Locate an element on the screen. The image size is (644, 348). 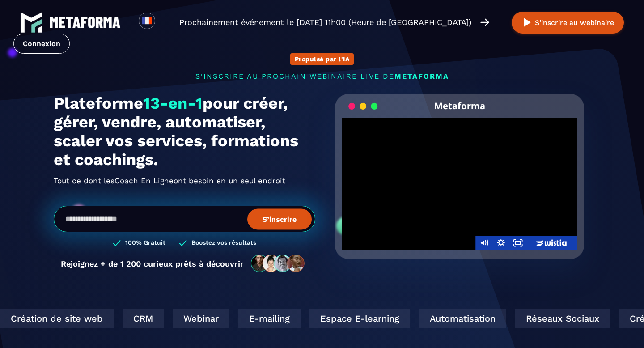
div: Automatisation is located at coordinates (428, 318).